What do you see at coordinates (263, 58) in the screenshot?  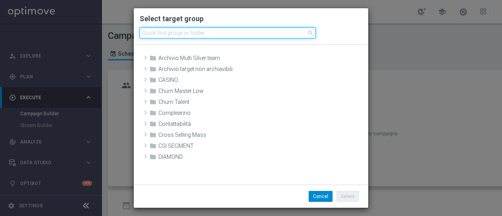 I see `span: Archivio Multi Silver team` at bounding box center [263, 58].